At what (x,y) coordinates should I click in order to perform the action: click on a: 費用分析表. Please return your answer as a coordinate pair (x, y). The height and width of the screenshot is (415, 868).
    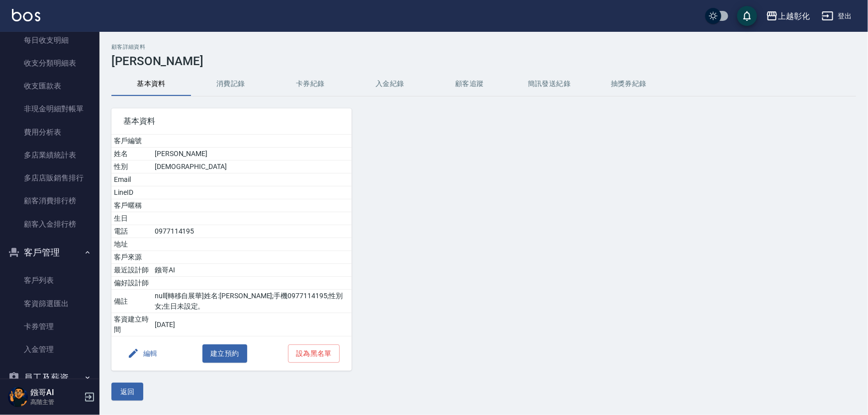
    Looking at the image, I should click on (50, 133).